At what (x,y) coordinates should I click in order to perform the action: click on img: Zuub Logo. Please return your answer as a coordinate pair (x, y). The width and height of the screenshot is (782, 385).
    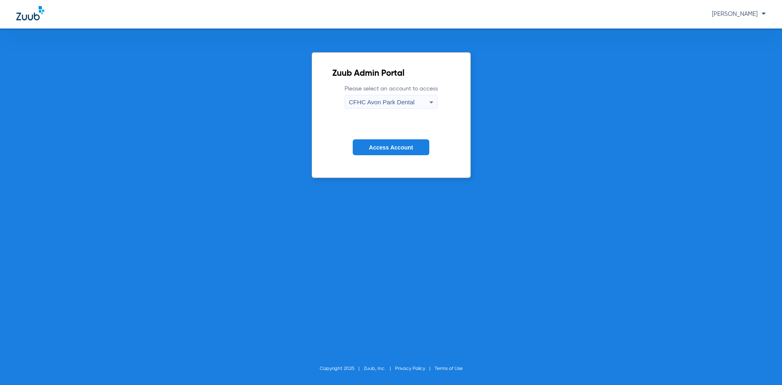
    Looking at the image, I should click on (30, 13).